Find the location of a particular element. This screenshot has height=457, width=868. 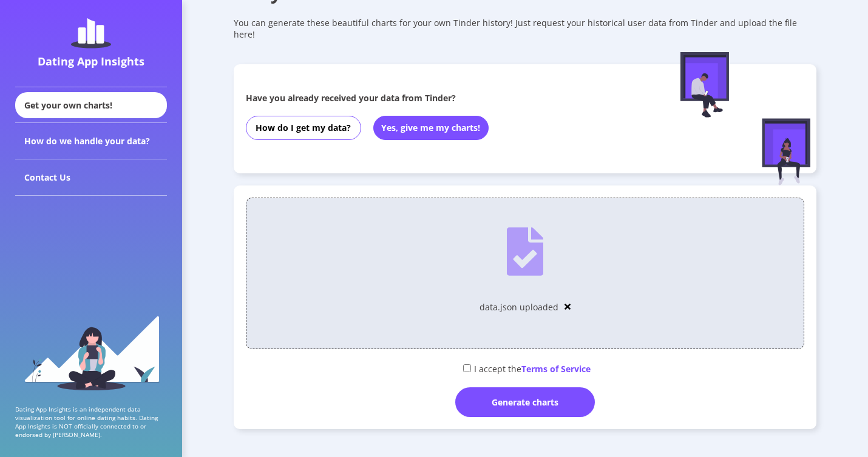

p: Dating App Insights is an independent data visualization tool for online dating habits. Dating Ap... is located at coordinates (91, 422).